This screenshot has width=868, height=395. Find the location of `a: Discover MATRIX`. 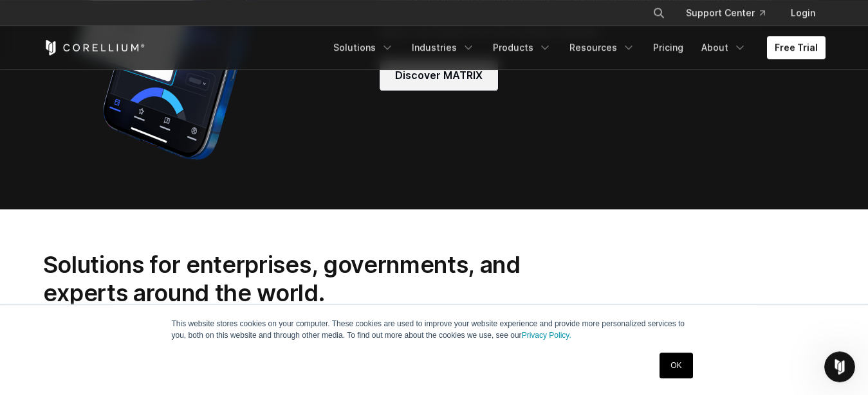

a: Discover MATRIX is located at coordinates (439, 75).